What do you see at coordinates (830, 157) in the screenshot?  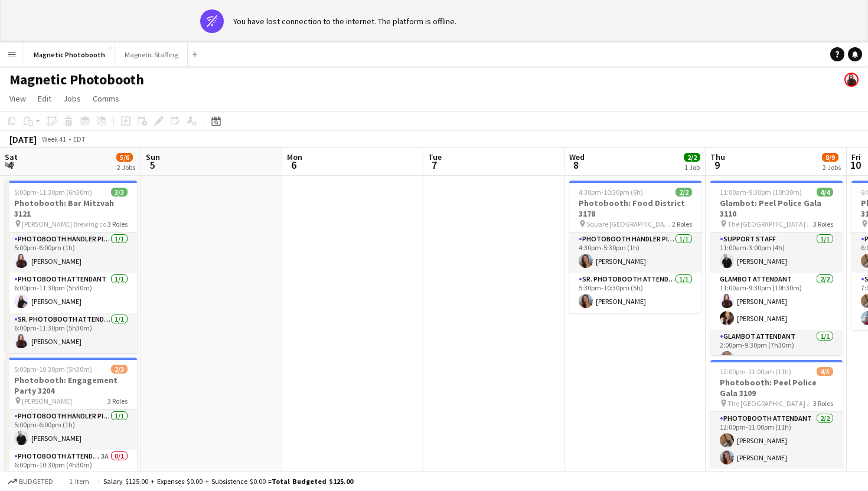 I see `span: 8/9` at bounding box center [830, 157].